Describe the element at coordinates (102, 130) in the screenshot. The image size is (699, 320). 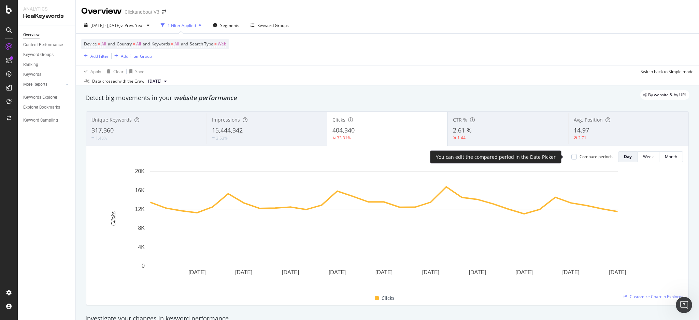
I see `span: 317,360` at that location.